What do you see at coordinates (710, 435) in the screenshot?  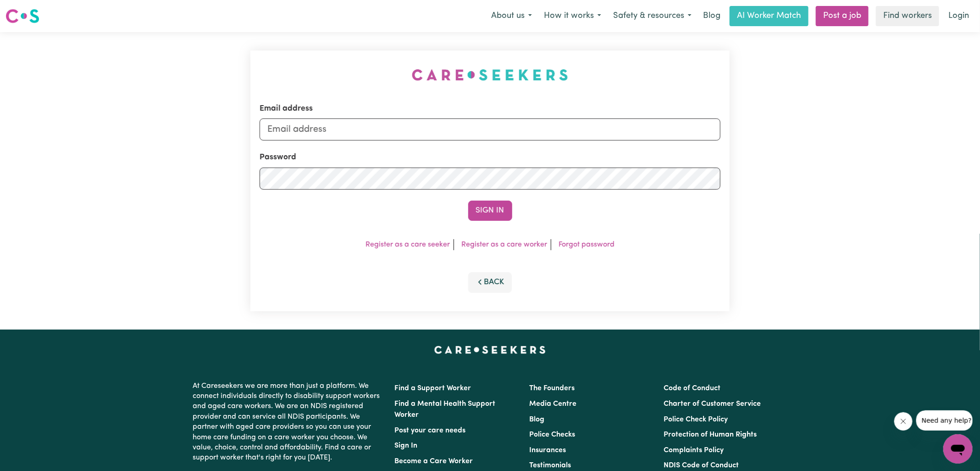 I see `a: Protection of Human Rights` at bounding box center [710, 435].